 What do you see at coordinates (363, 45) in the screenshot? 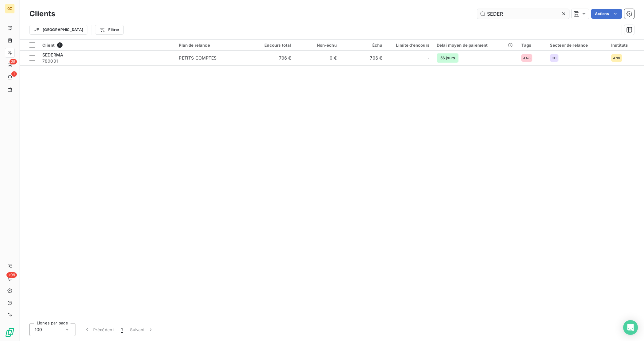
I see `div: Échu` at bounding box center [363, 45].